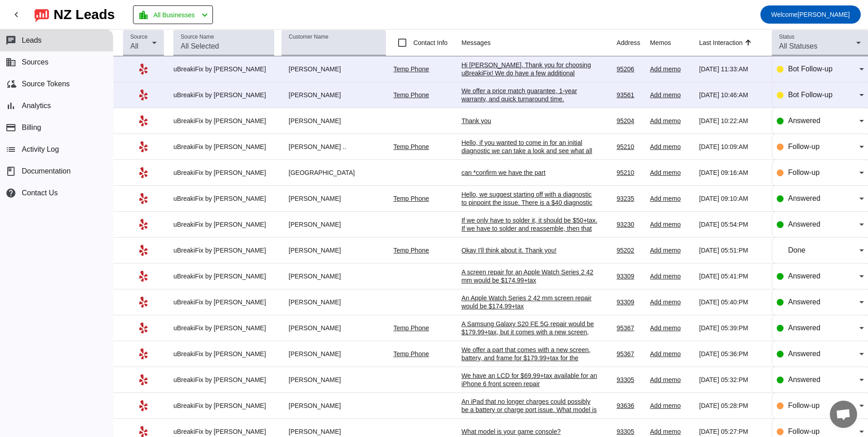 This screenshot has height=437, width=868. I want to click on div: 95367, so click(630, 354).